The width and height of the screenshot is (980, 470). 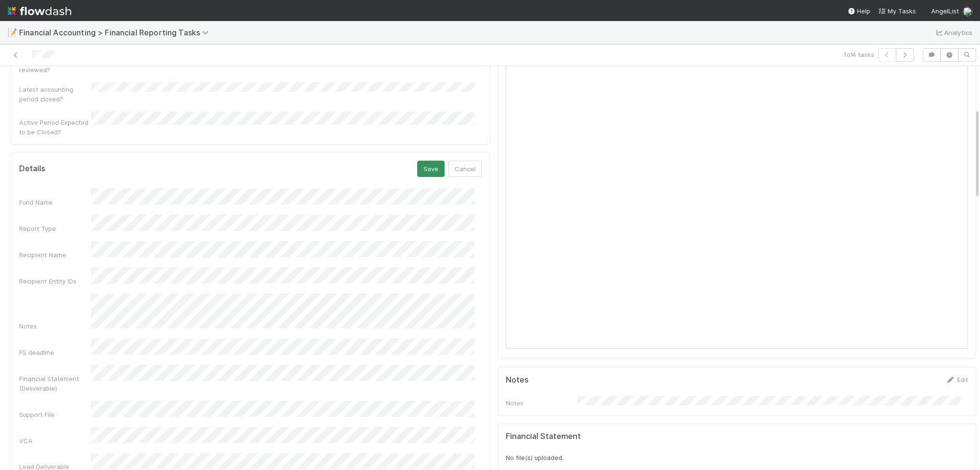 I want to click on a: My Tasks, so click(x=897, y=11).